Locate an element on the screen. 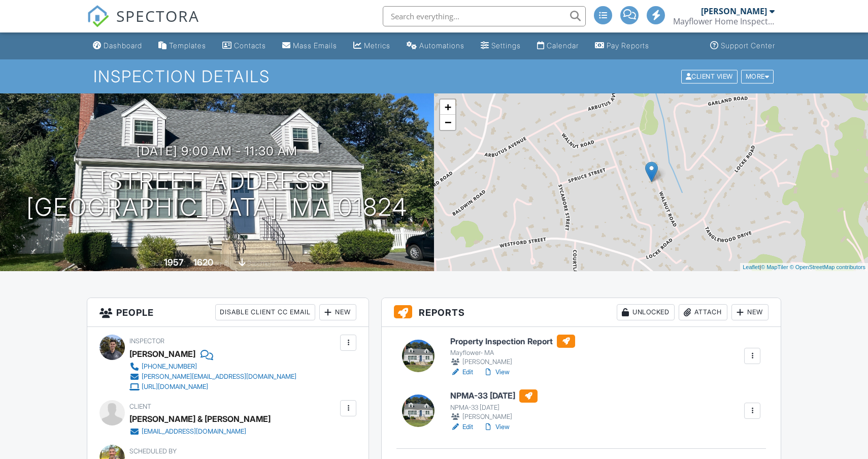 The height and width of the screenshot is (459, 868). div: Mayflower- MA is located at coordinates (512, 353).